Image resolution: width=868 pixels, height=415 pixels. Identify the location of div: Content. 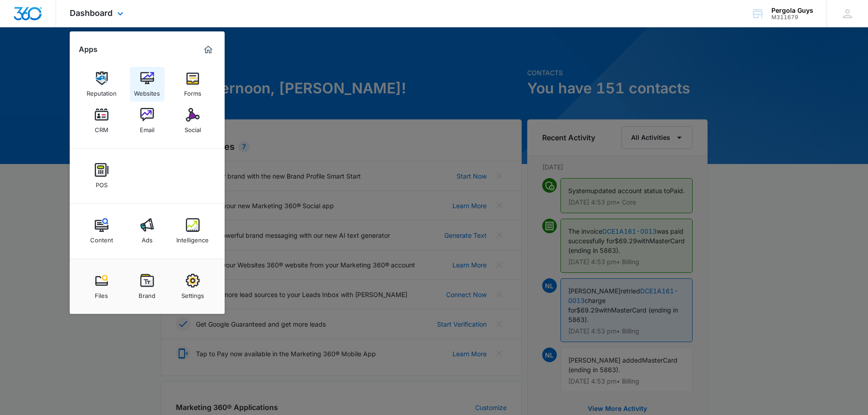
(101, 238).